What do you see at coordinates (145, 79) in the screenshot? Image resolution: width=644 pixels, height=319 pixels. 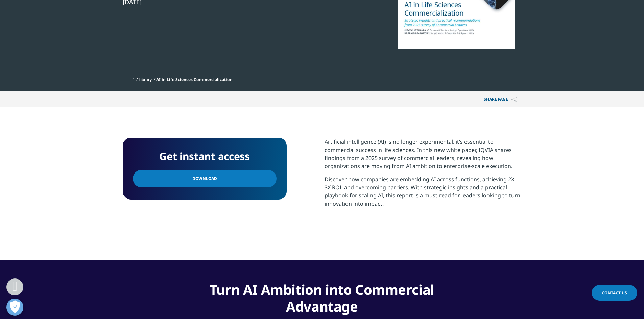 I see `a: Library` at bounding box center [145, 79].